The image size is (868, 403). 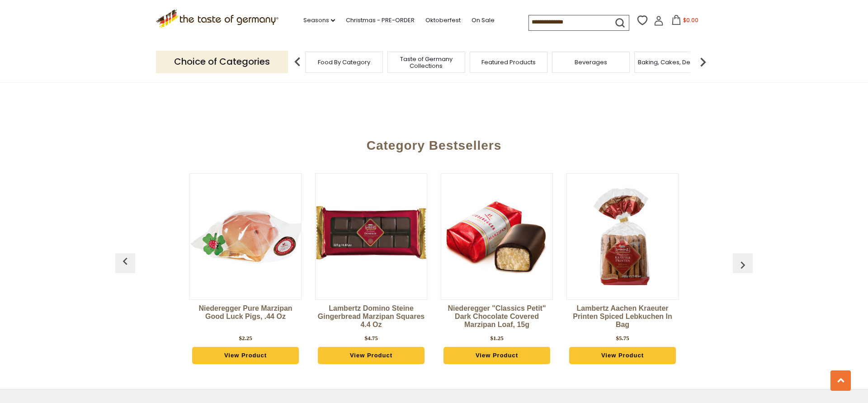 What do you see at coordinates (497, 318) in the screenshot?
I see `a: Niederegger "Classics Petit" Dark Chocolate Covered Marzipan Loaf, 15g` at bounding box center [497, 318].